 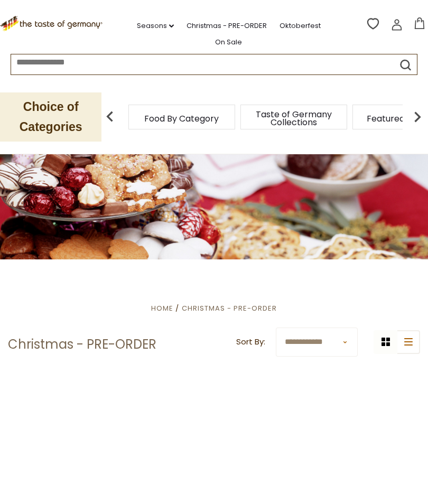 I want to click on a: On Sale, so click(x=228, y=42).